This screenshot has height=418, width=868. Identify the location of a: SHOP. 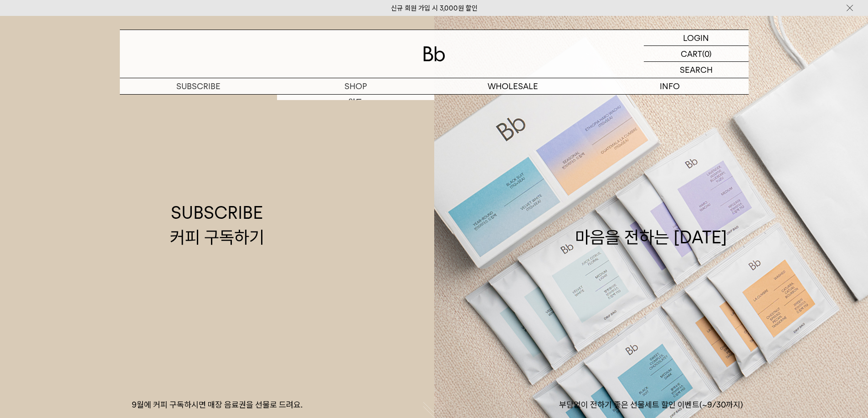
(355, 86).